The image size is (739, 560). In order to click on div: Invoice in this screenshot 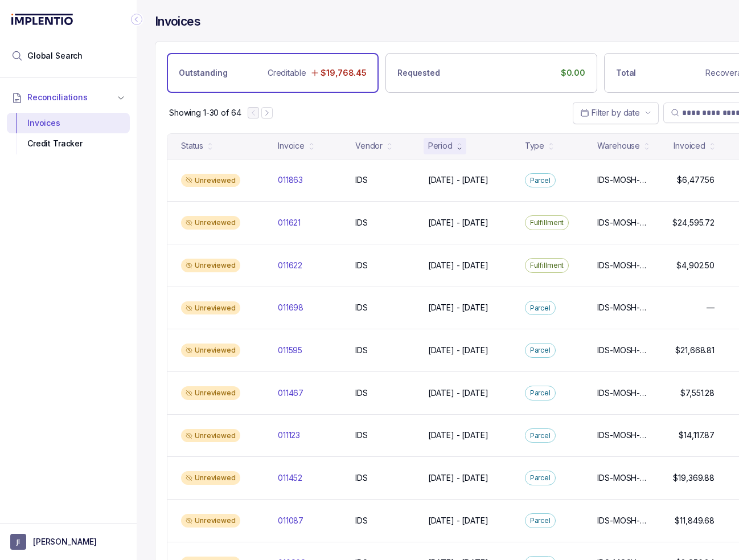, I will do `click(291, 146)`.